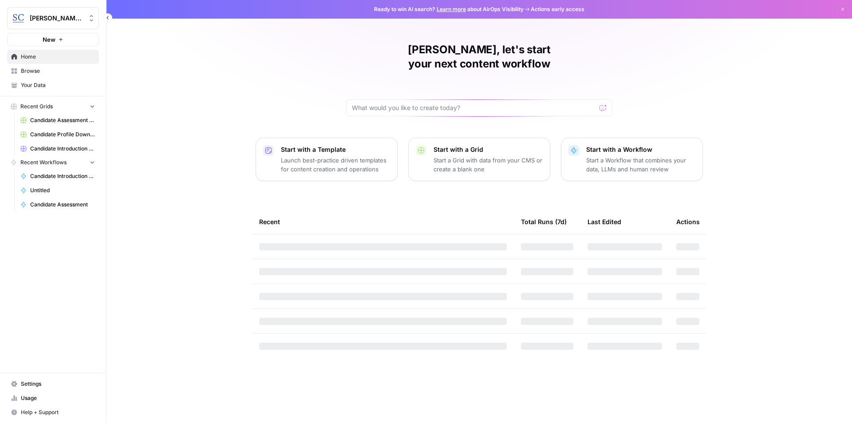 Image resolution: width=852 pixels, height=423 pixels. Describe the element at coordinates (18, 18) in the screenshot. I see `img: Stanton Chase Nashville Logo` at that location.